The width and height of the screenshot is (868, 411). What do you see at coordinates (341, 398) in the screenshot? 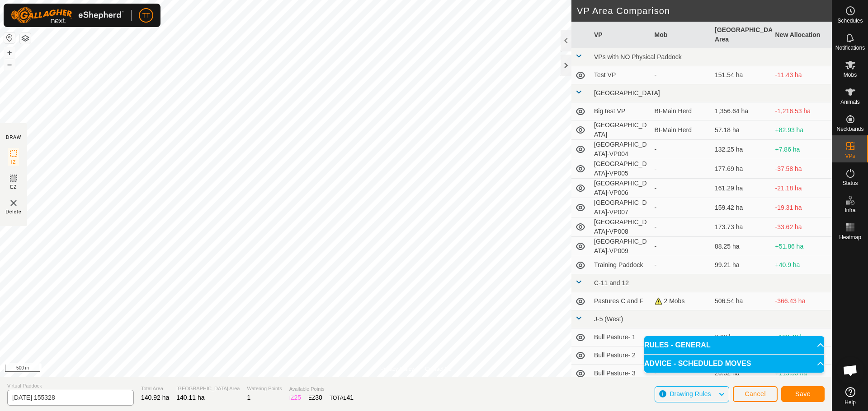
I see `div: TOTAL` at bounding box center [341, 398].